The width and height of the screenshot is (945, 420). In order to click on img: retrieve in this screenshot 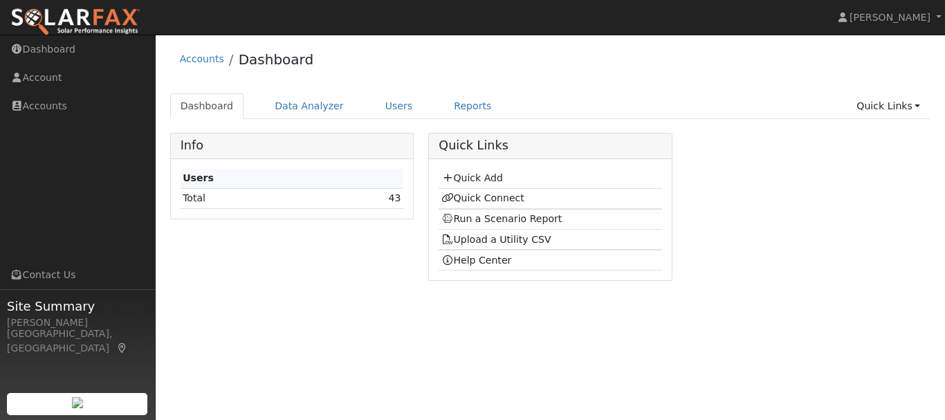, I will do `click(77, 403)`.